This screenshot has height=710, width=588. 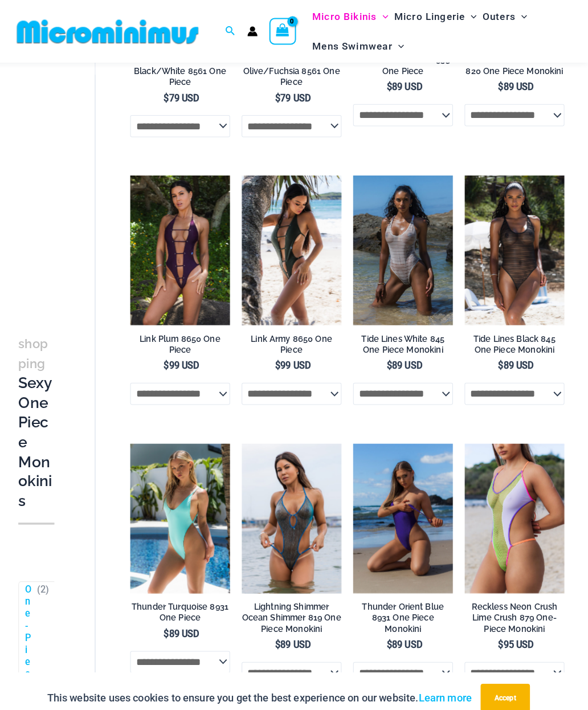 What do you see at coordinates (297, 509) in the screenshot?
I see `img: Lightning Shimmer Glittering Dunes 819 One Piece Monokini 02` at bounding box center [297, 509].